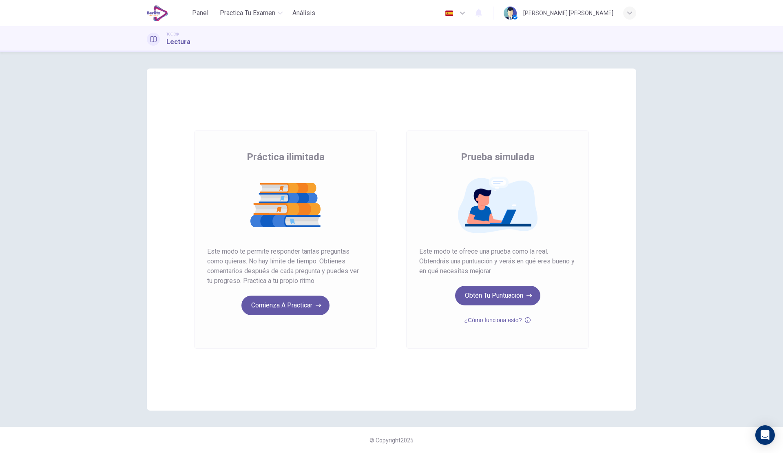  What do you see at coordinates (497, 157) in the screenshot?
I see `span: Prueba simulada` at bounding box center [497, 157].